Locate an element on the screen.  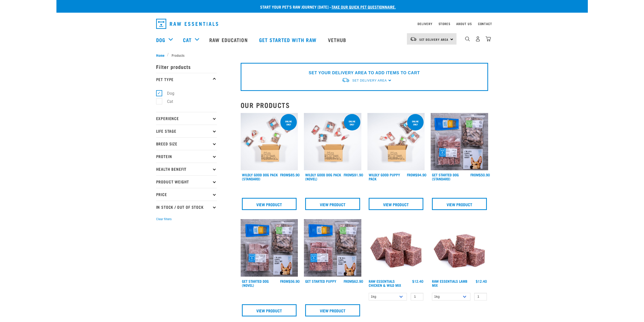
button: Clear filters is located at coordinates (164, 219).